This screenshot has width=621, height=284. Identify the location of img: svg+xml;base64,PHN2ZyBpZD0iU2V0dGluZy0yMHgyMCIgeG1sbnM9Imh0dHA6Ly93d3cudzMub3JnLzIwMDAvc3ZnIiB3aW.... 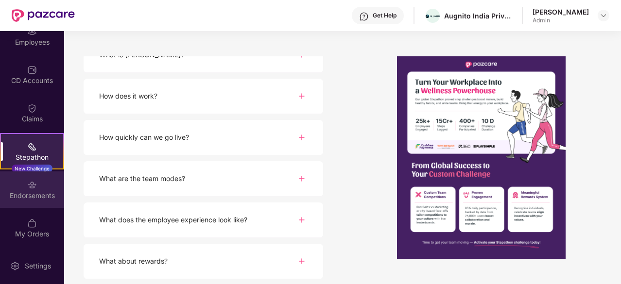
(15, 266).